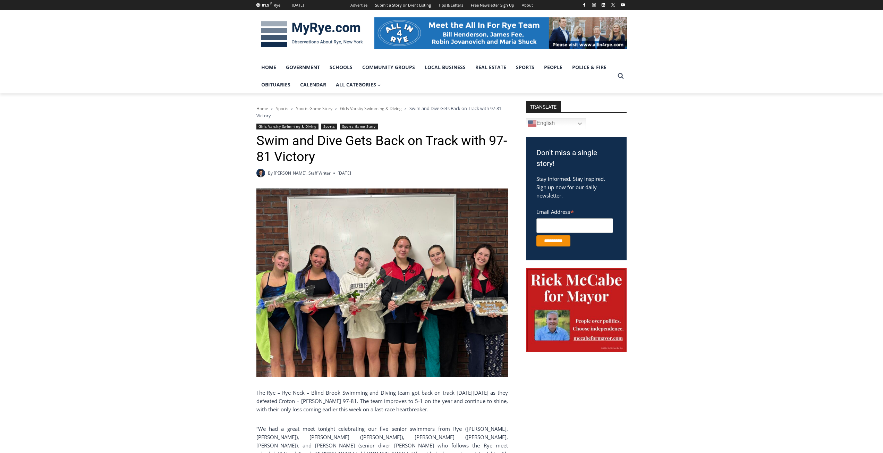  I want to click on img: All in for Rye, so click(501, 33).